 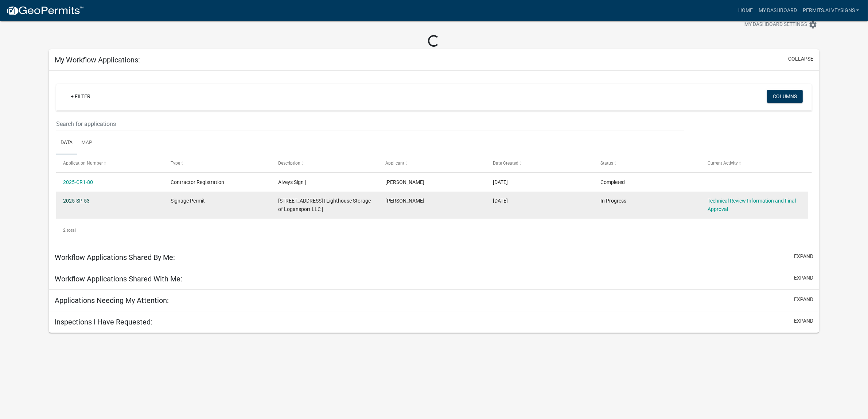 I want to click on div: 2 total, so click(x=434, y=230).